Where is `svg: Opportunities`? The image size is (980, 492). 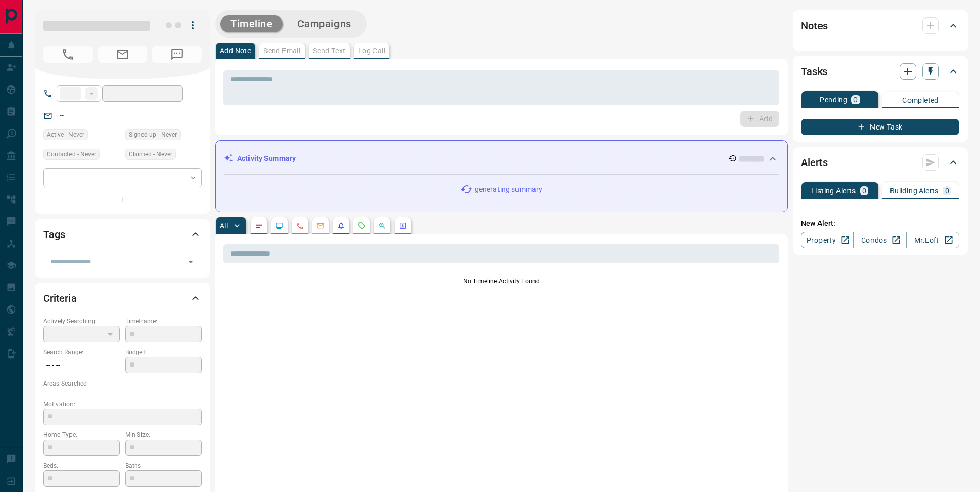 svg: Opportunities is located at coordinates (382, 226).